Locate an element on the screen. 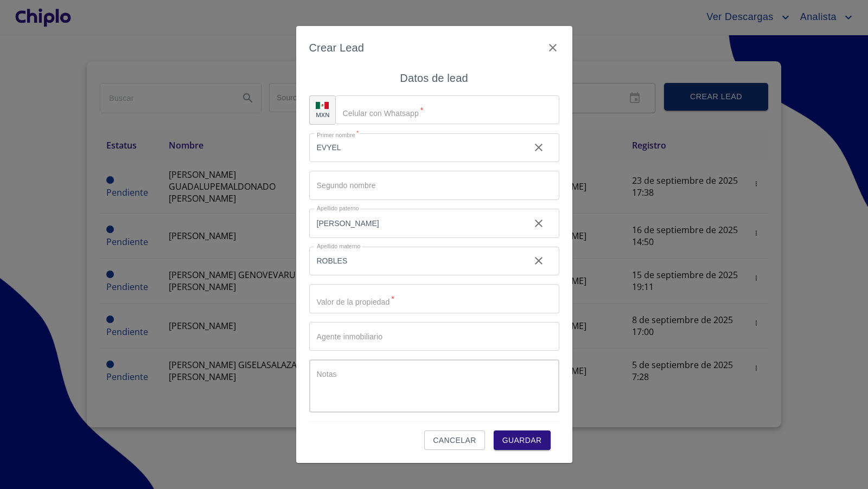 Image resolution: width=868 pixels, height=489 pixels. p: MXN is located at coordinates (323, 114).